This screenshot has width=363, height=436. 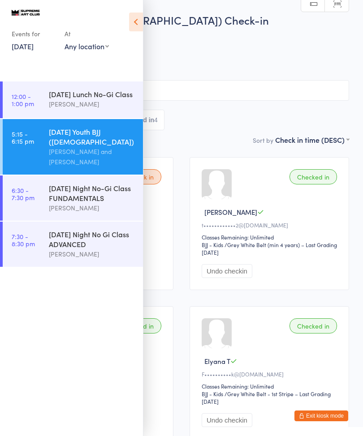 I want to click on time: 6:30 - 7:30 pm, so click(x=23, y=194).